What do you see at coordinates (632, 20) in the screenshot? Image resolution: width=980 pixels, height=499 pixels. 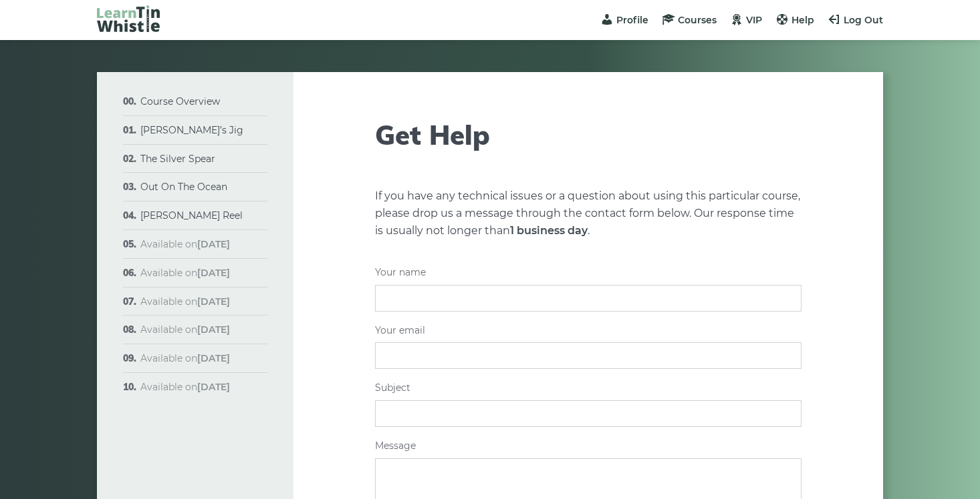 I see `span: Profile` at bounding box center [632, 20].